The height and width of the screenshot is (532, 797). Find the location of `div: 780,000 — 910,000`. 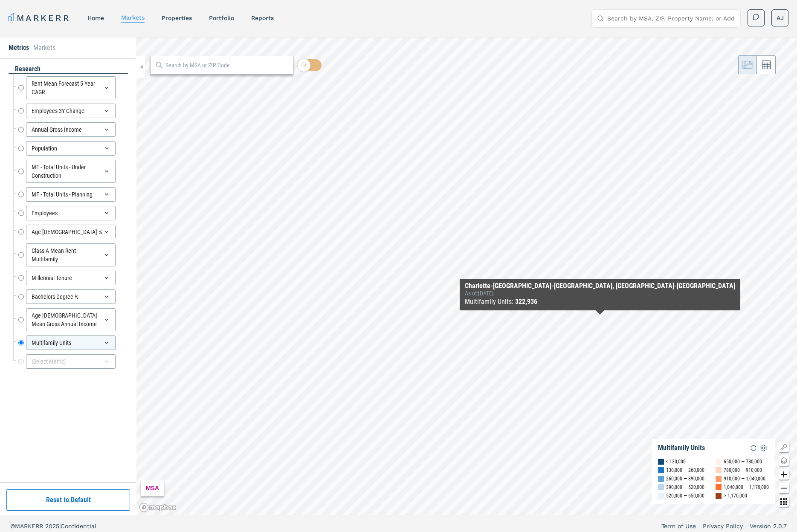

div: 780,000 — 910,000 is located at coordinates (742, 470).